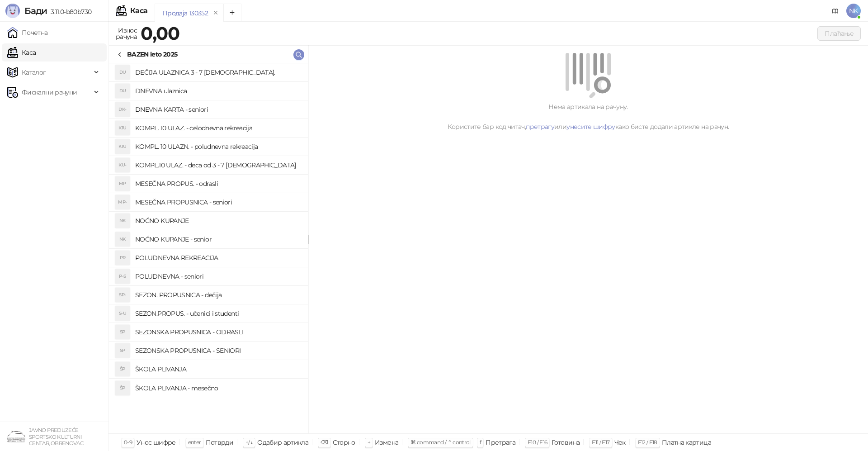  Describe the element at coordinates (208, 248) in the screenshot. I see `div: grid` at that location.